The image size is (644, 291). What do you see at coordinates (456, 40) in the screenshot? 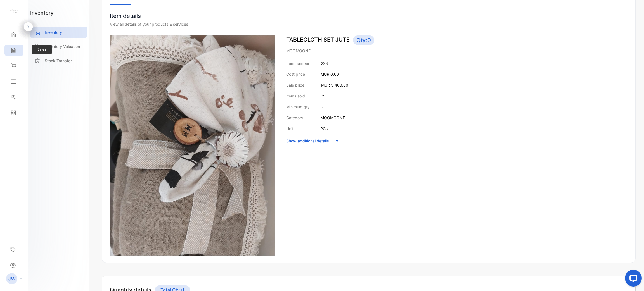
I see `p: TABLECLOTH SET JUTE` at bounding box center [456, 40].